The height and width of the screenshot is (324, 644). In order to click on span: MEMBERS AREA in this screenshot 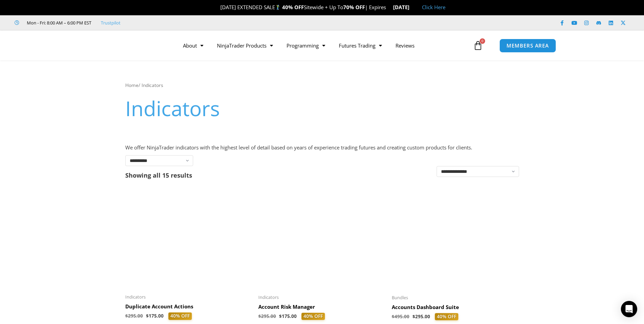, I will do `click(527, 46)`.